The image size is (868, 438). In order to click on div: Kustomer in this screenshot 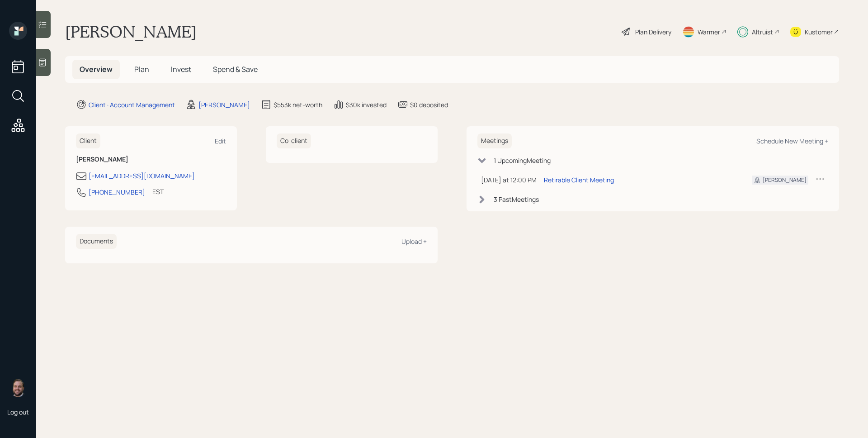, I will do `click(819, 32)`.